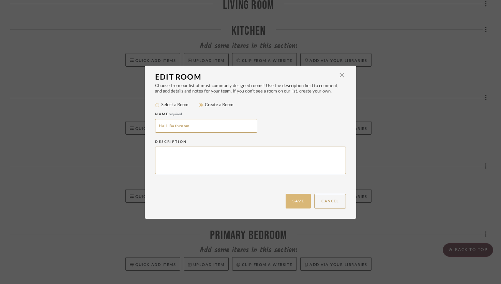 The height and width of the screenshot is (284, 501). Describe the element at coordinates (175, 105) in the screenshot. I see `label: Select a Room` at that location.